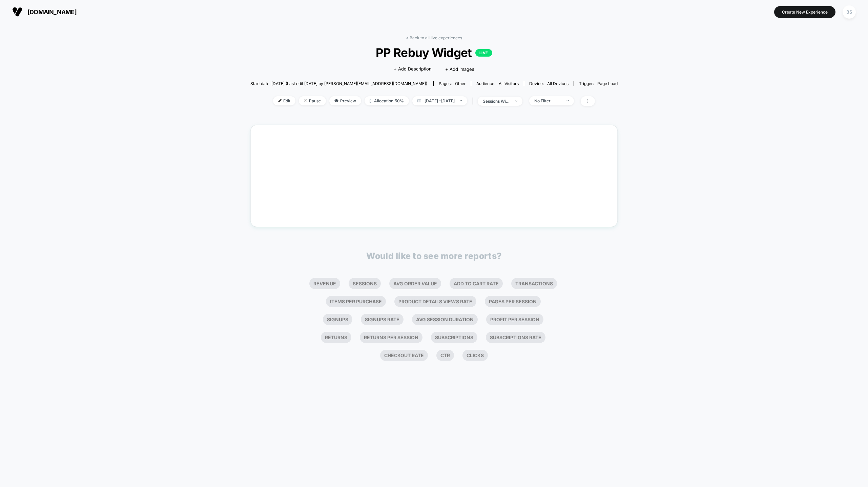 Image resolution: width=868 pixels, height=487 pixels. I want to click on span: Device:, so click(548, 83).